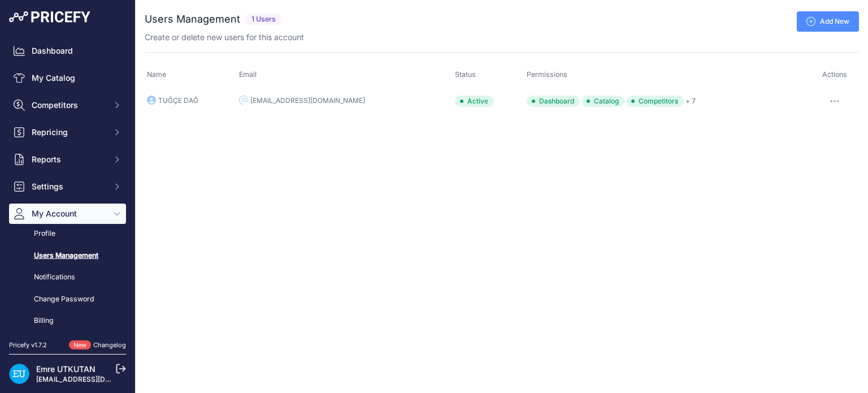  I want to click on p: Create or delete new users for this account, so click(224, 37).